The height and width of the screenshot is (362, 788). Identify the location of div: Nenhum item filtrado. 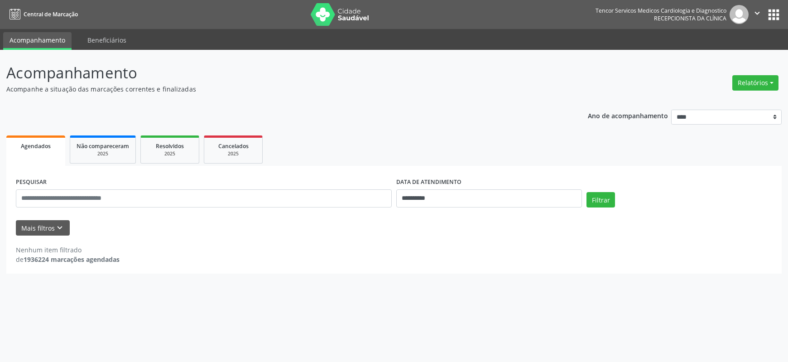
(68, 250).